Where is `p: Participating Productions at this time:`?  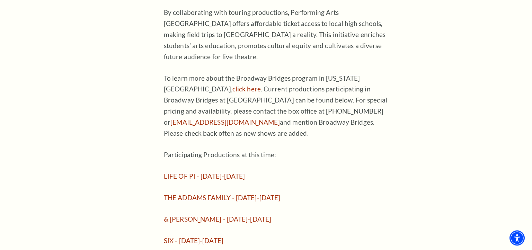 p: Participating Productions at this time: is located at coordinates (277, 155).